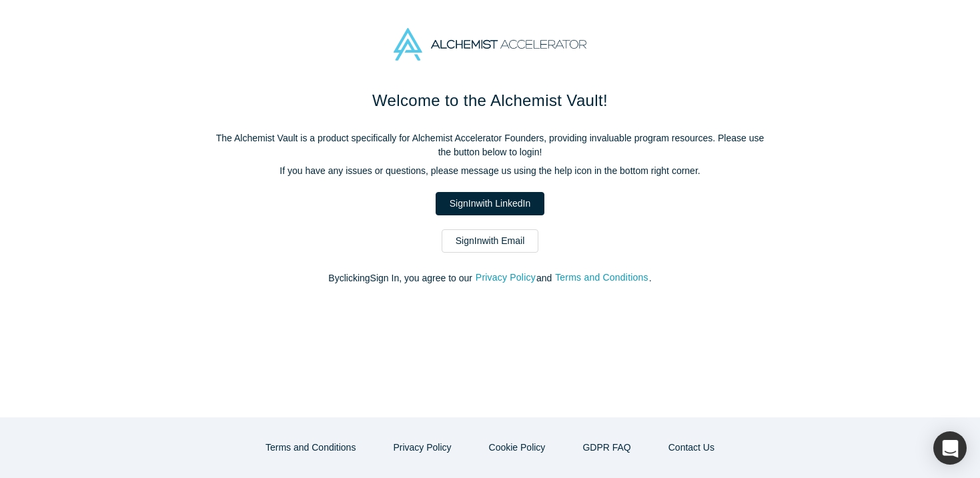  What do you see at coordinates (490, 101) in the screenshot?
I see `h1: Welcome to the Alchemist Vault!` at bounding box center [490, 101].